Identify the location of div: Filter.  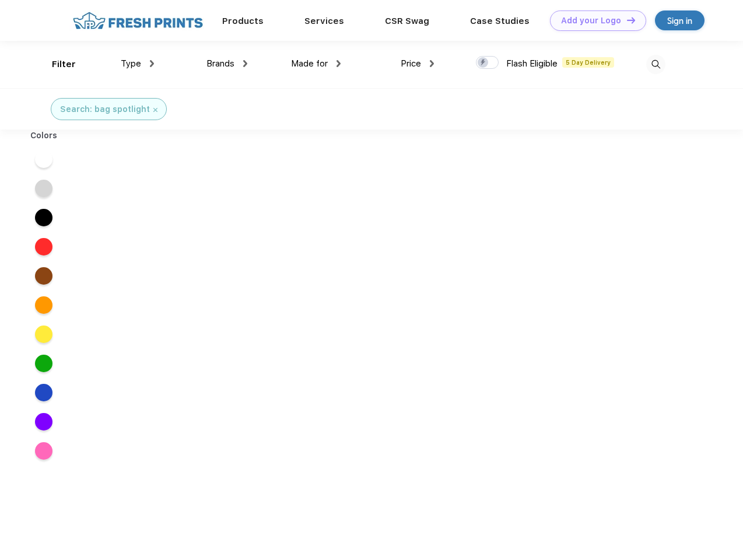
(64, 64).